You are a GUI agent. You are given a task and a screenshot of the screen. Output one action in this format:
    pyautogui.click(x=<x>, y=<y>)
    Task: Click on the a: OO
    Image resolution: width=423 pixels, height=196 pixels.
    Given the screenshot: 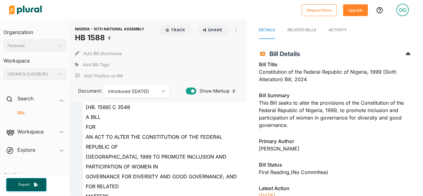 What is the action you would take?
    pyautogui.click(x=403, y=10)
    